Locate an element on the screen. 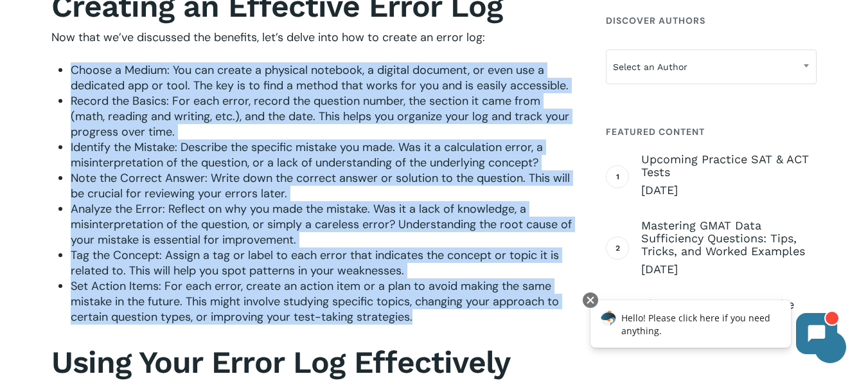 The width and height of the screenshot is (868, 385). b: Using Your Error Log Effectively is located at coordinates (281, 362).